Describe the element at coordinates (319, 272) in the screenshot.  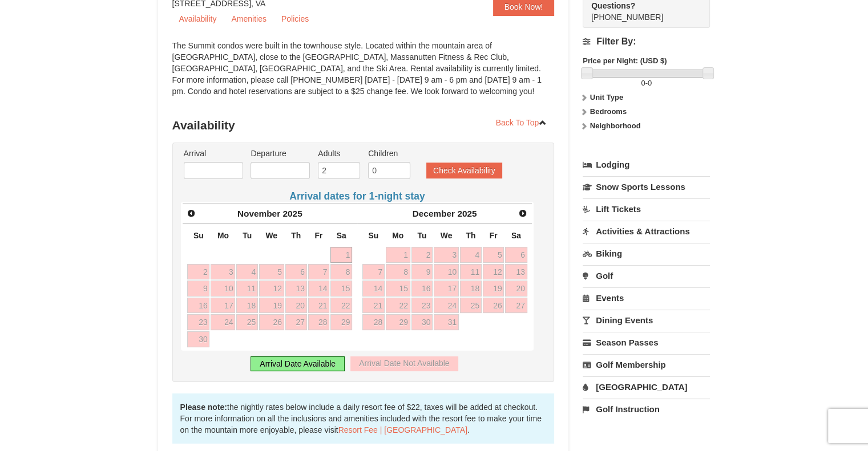
I see `a: 7` at that location.